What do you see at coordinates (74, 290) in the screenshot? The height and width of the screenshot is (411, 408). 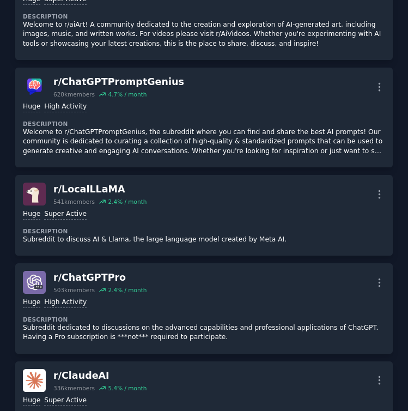 I see `div: 503k members` at bounding box center [74, 290].